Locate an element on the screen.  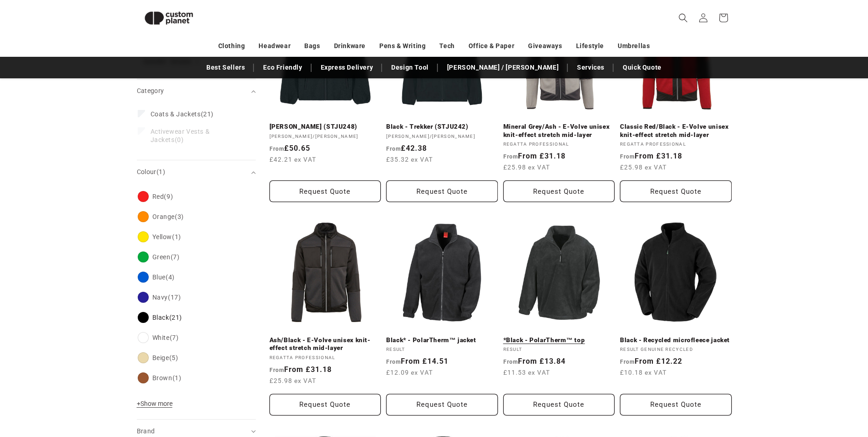
a: Office & Paper is located at coordinates (492, 46).